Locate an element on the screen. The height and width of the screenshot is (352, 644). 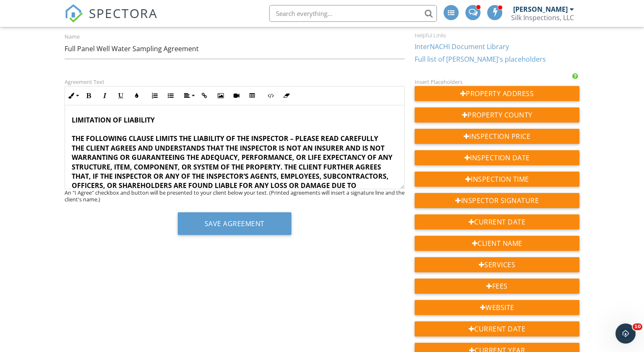
button: Insert Image (Ctrl+P) is located at coordinates (221, 96).